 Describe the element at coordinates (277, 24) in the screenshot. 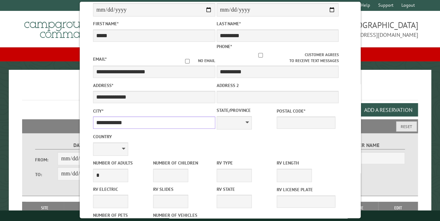

I see `label: Last Name` at that location.